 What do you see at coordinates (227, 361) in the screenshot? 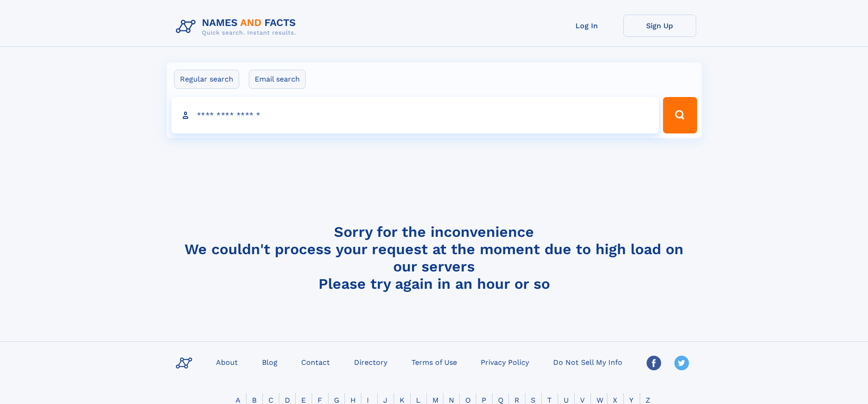
I see `a: About` at bounding box center [227, 361].